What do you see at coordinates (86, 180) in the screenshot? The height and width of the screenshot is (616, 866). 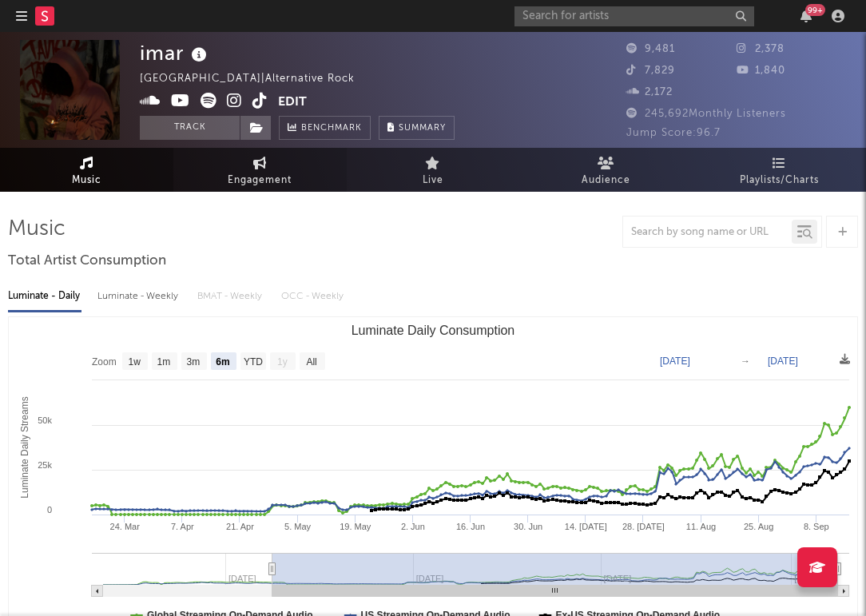 I see `span: Music` at bounding box center [86, 180].